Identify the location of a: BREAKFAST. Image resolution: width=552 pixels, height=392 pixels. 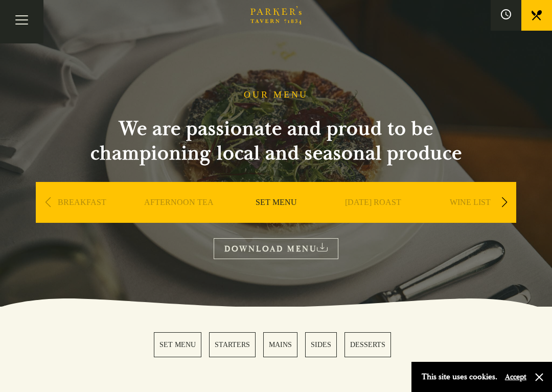
(81, 218).